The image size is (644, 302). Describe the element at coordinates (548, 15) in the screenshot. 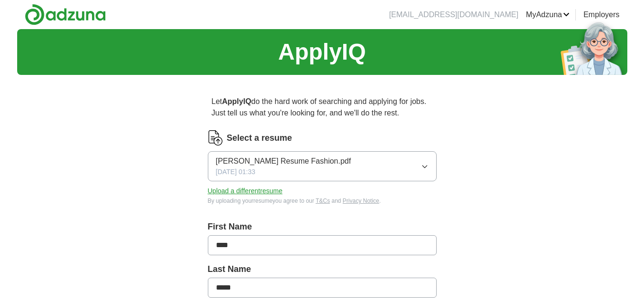

I see `a: MyAdzuna` at that location.